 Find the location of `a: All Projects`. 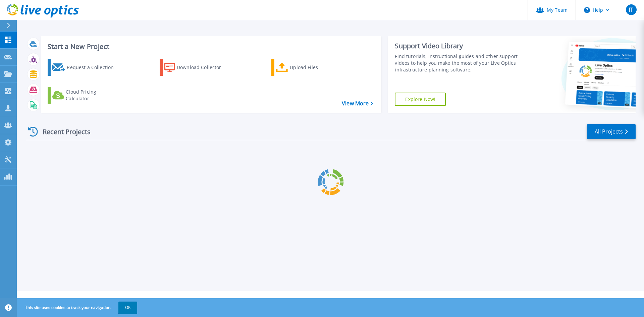

a: All Projects is located at coordinates (612, 132).